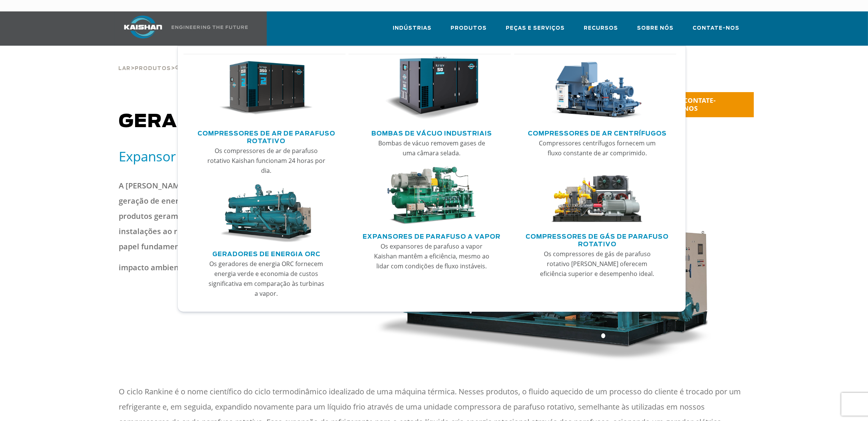  Describe the element at coordinates (597, 148) in the screenshot. I see `font: Compressores centrífugos fornecem um fluxo constante de ar comprimido.` at that location.